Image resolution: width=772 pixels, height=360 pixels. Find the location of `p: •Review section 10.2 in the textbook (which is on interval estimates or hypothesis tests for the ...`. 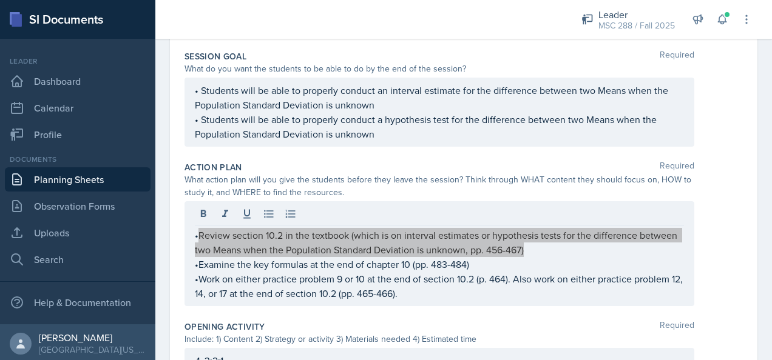

p: •Review section 10.2 in the textbook (which is on interval estimates or hypothesis tests for the ... is located at coordinates (439, 243).